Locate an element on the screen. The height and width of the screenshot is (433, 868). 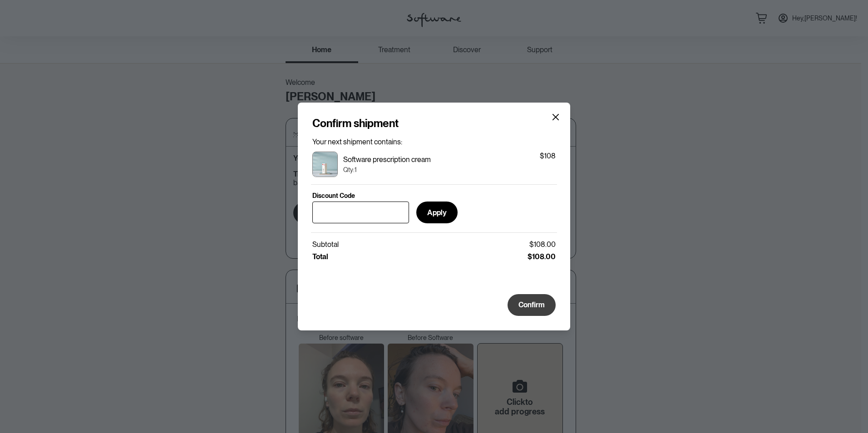
p: $108 is located at coordinates (547, 164).